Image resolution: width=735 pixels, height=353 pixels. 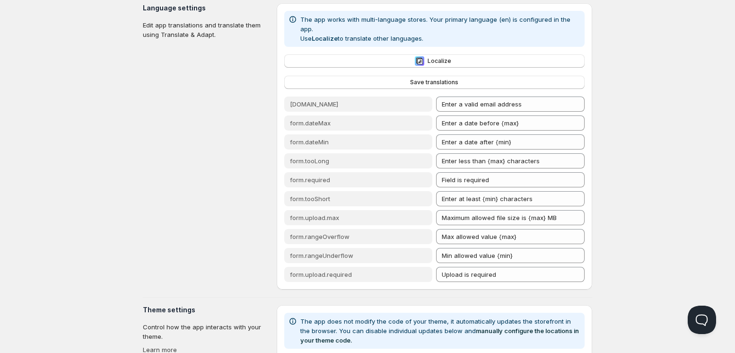 What do you see at coordinates (440, 29) in the screenshot?
I see `p: The app works with multi-language stores. Your primary language (en) is configured in the app. Us...` at bounding box center [440, 29].